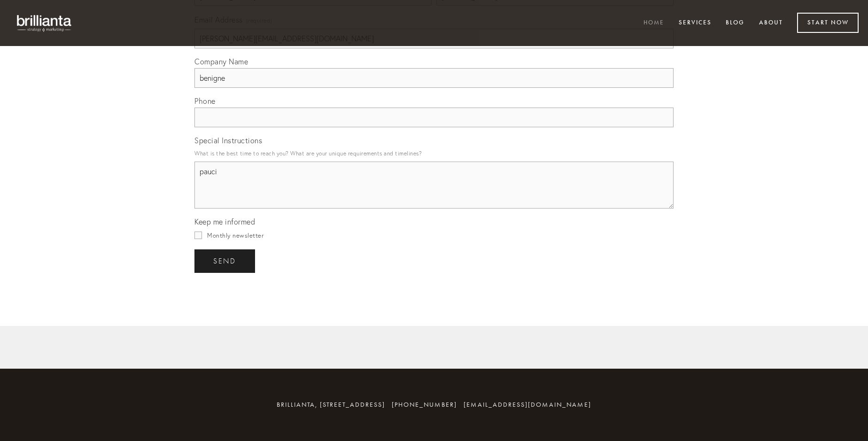  What do you see at coordinates (44, 23) in the screenshot?
I see `img: brillianta - research, strategy, marketing` at bounding box center [44, 23].